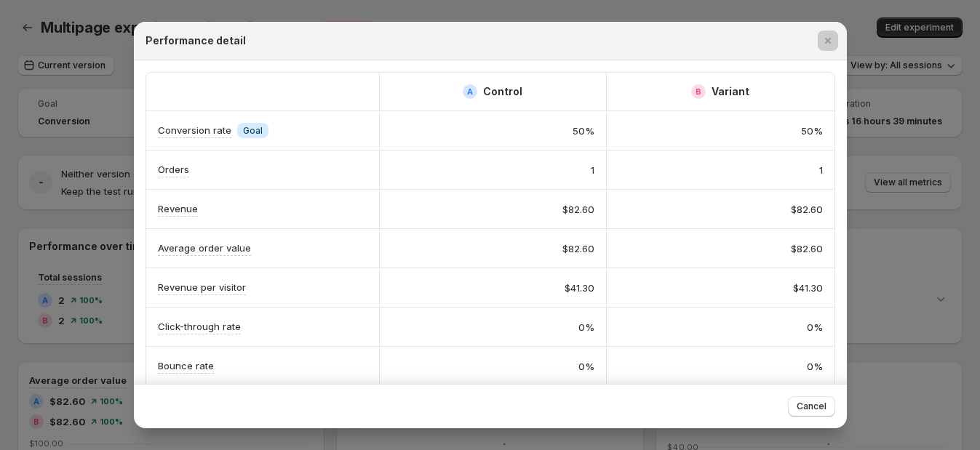 The width and height of the screenshot is (980, 450). Describe the element at coordinates (194, 130) in the screenshot. I see `p: Conversion rate` at that location.